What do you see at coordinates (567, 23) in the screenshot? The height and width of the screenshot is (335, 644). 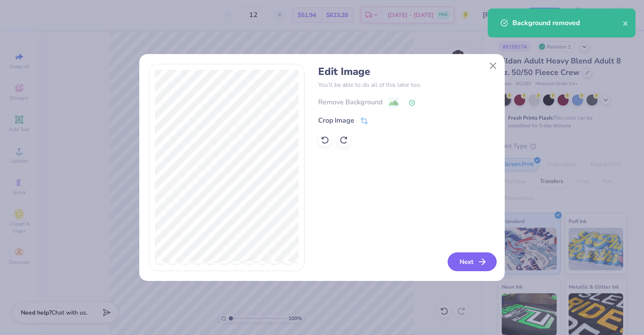 I see `div: Background removed` at bounding box center [567, 23].